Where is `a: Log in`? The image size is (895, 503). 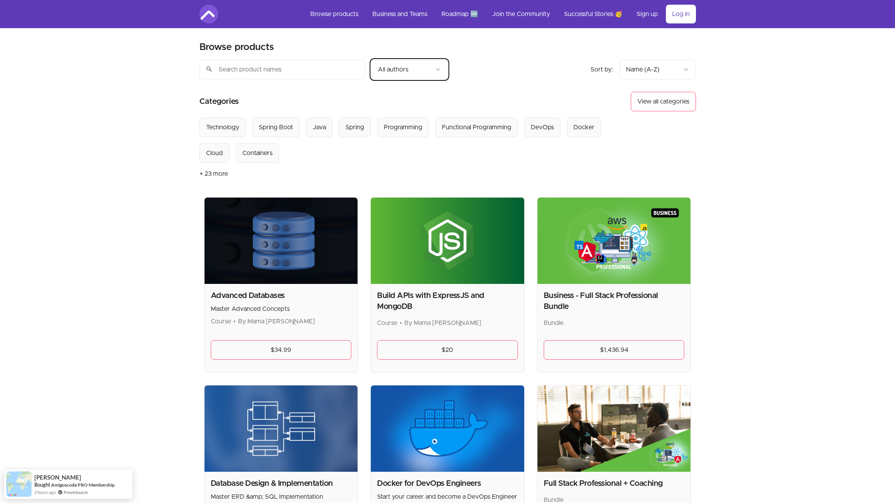
a: Log in is located at coordinates (681, 14).